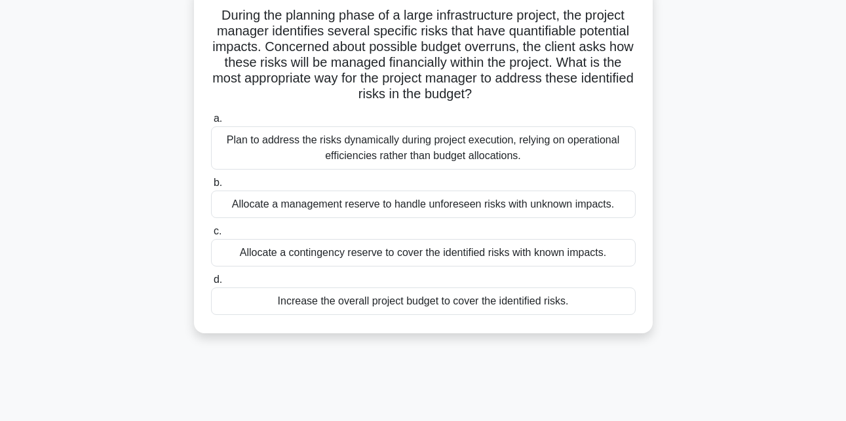 This screenshot has height=421, width=846. I want to click on div: Allocate a contingency reserve to cover the identified risks with known impacts., so click(423, 253).